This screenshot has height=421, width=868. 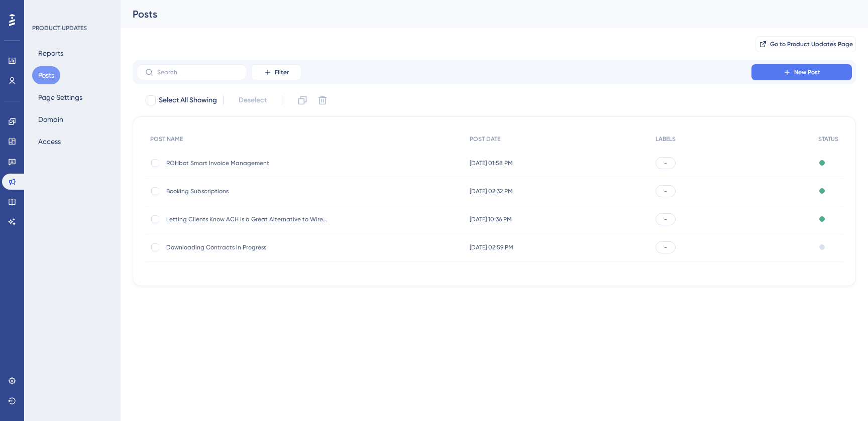 What do you see at coordinates (666, 139) in the screenshot?
I see `span: LABELS` at bounding box center [666, 139].